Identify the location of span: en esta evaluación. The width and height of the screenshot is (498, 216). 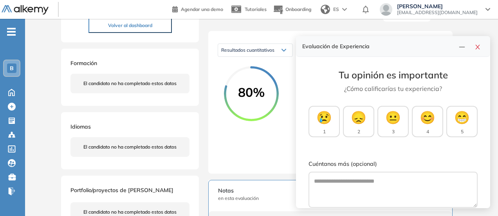
(331, 198).